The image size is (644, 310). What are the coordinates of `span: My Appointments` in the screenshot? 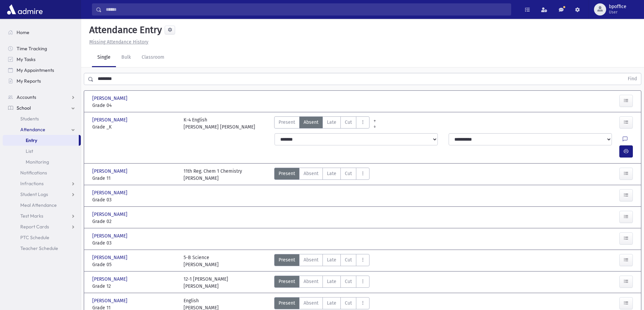 It's located at (35, 70).